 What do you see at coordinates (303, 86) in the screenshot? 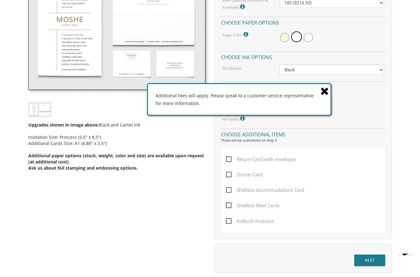
I see `h4: Choose other options` at bounding box center [303, 86].